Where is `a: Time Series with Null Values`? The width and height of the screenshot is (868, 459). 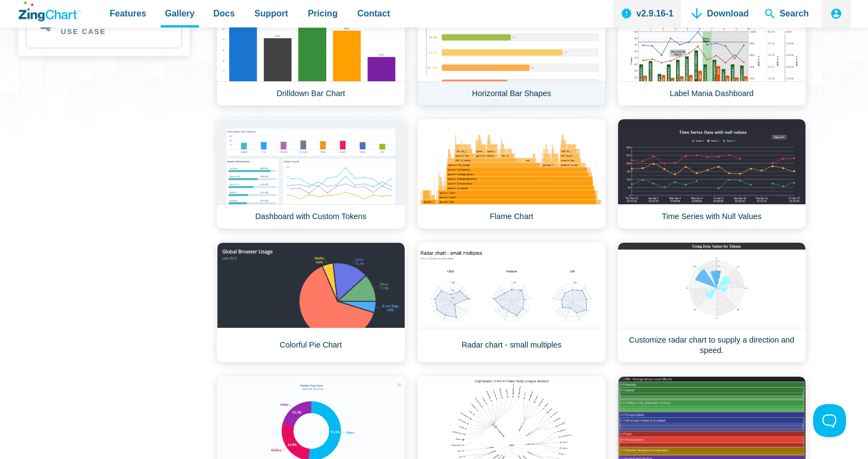 a: Time Series with Null Values is located at coordinates (712, 173).